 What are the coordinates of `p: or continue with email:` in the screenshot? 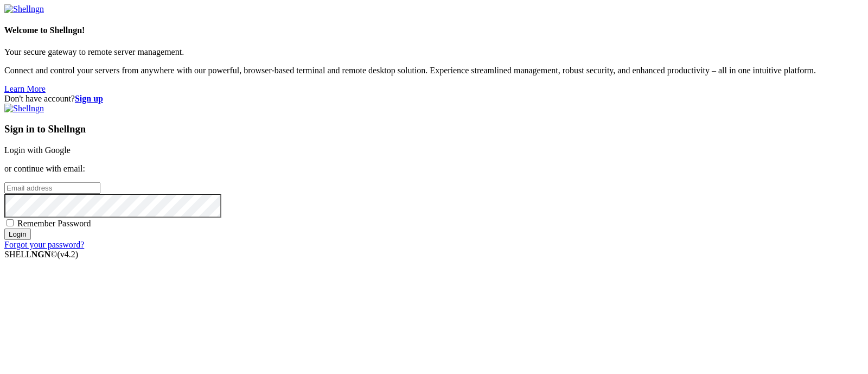 It's located at (434, 169).